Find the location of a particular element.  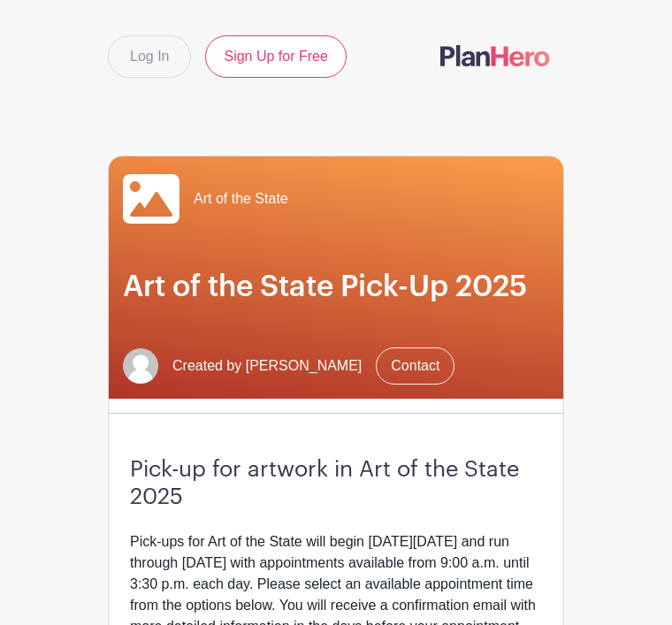

a: Log In is located at coordinates (149, 57).